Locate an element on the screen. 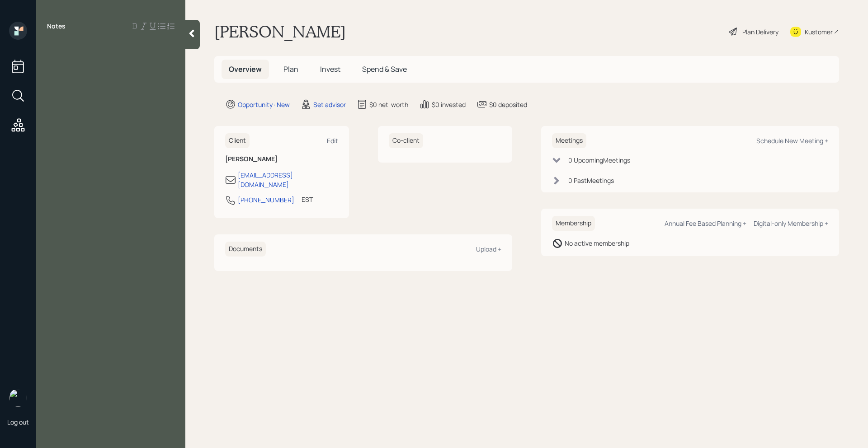 The image size is (868, 448). h6: Documents is located at coordinates (246, 249).